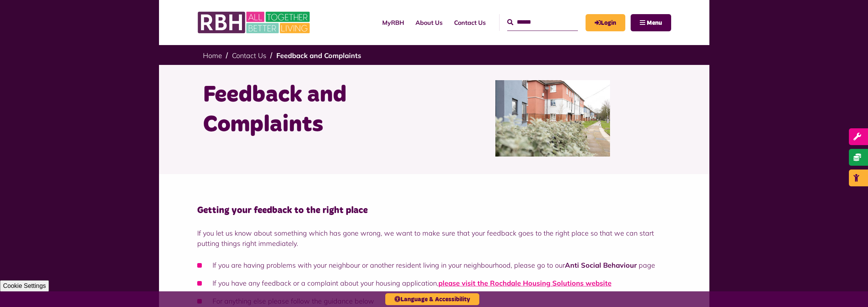  I want to click on a: Home, so click(212, 55).